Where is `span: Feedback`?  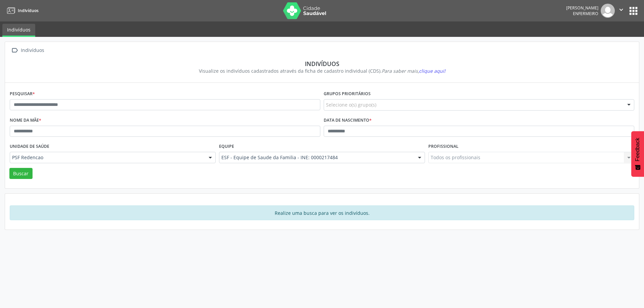
span: Feedback is located at coordinates (637, 149).